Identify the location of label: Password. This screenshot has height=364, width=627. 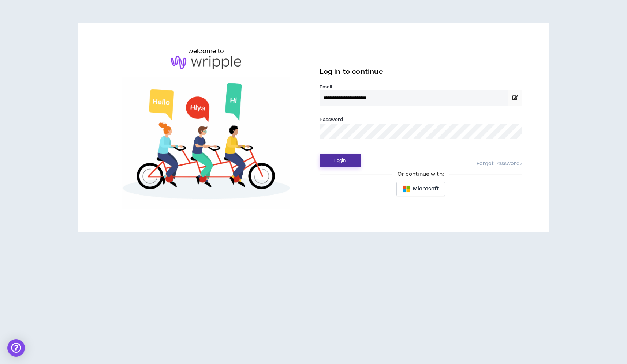
(331, 119).